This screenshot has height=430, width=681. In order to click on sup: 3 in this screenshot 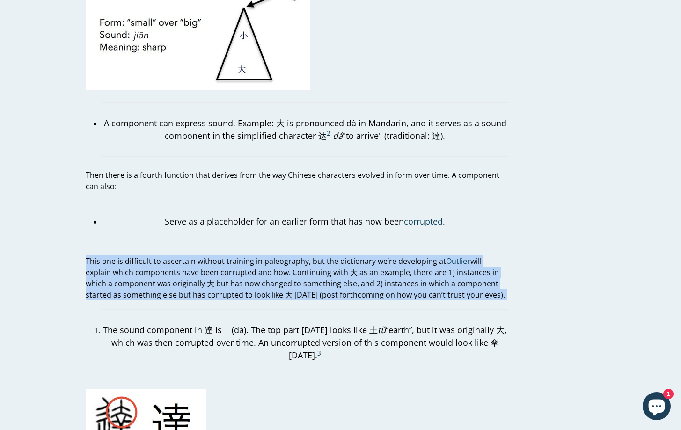, I will do `click(319, 354)`.